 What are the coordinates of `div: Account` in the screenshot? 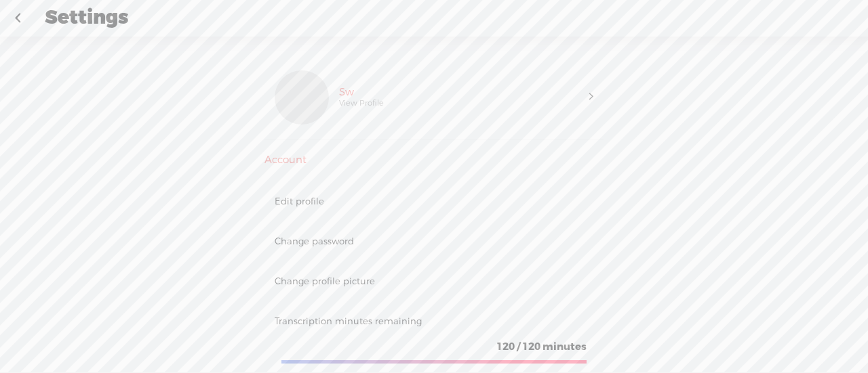 It's located at (434, 161).